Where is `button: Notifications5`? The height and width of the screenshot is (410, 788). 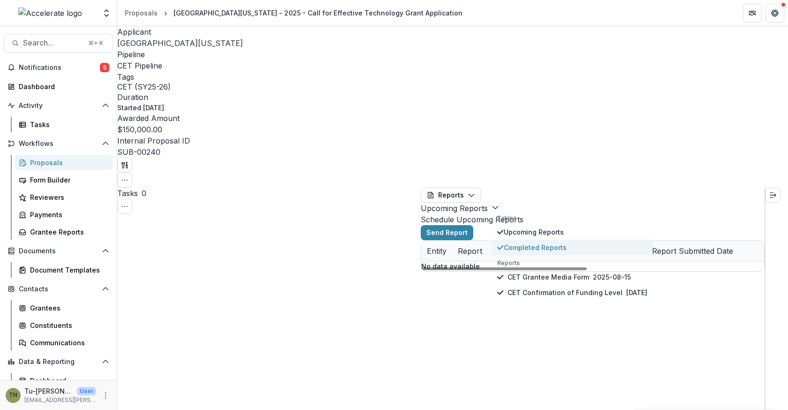
button: Notifications5 is located at coordinates (58, 68).